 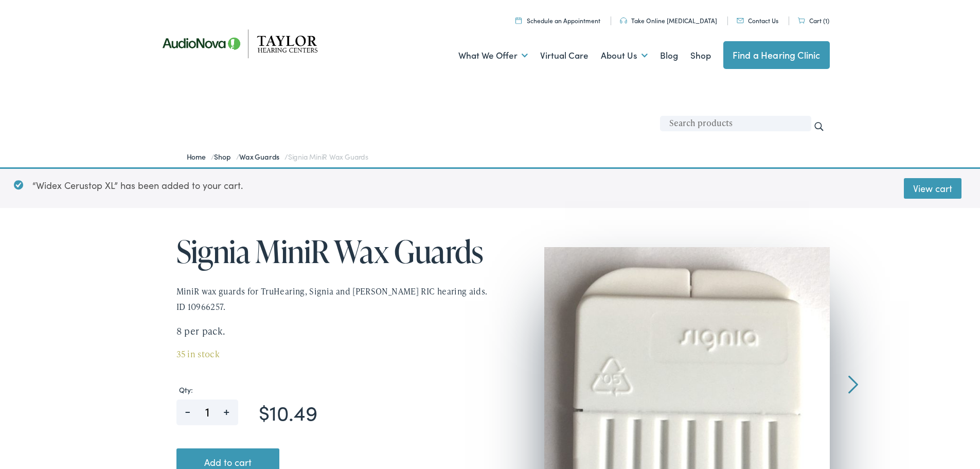 What do you see at coordinates (334, 331) in the screenshot?
I see `p: 8 per pack.` at bounding box center [334, 331].